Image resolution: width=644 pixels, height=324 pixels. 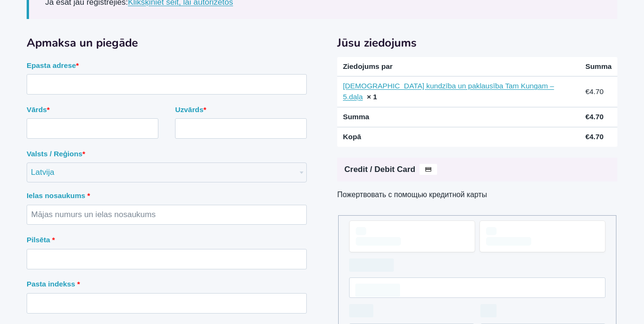 What do you see at coordinates (458, 66) in the screenshot?
I see `th: Ziedojums par` at bounding box center [458, 66].